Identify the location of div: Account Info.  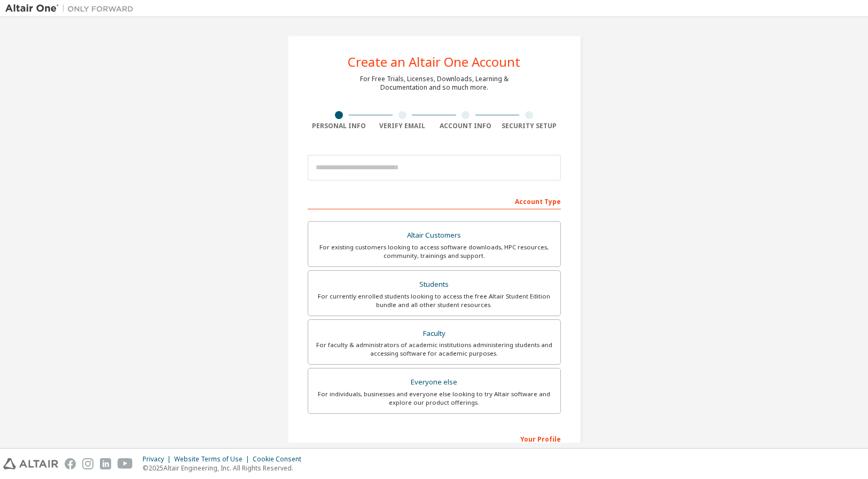
(466, 126).